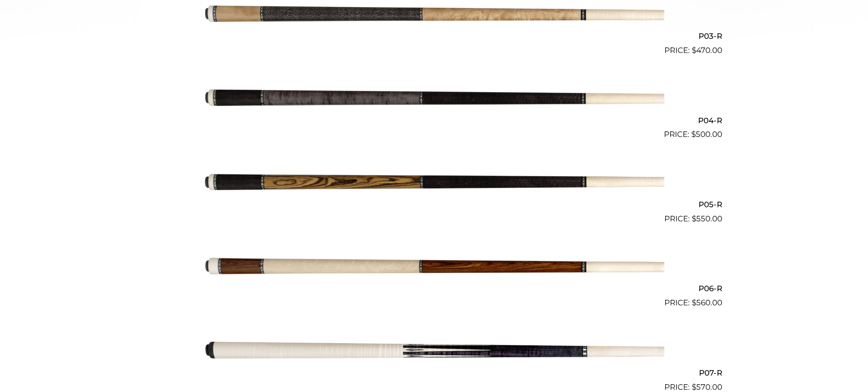  What do you see at coordinates (706, 387) in the screenshot?
I see `bdi: 570.00` at bounding box center [706, 387].